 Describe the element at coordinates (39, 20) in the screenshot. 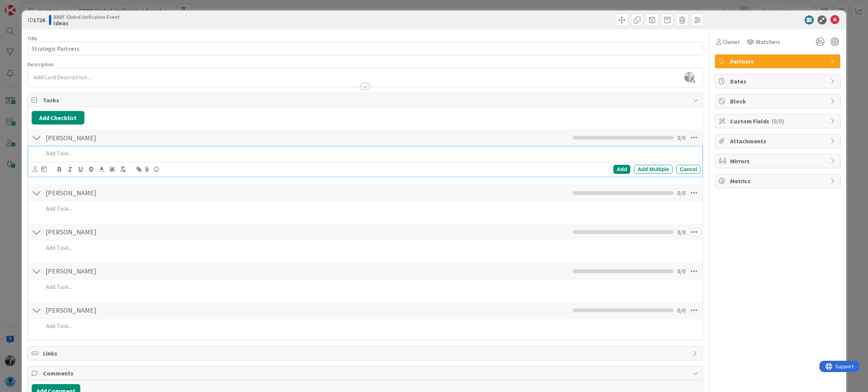

I see `b: 1726` at that location.